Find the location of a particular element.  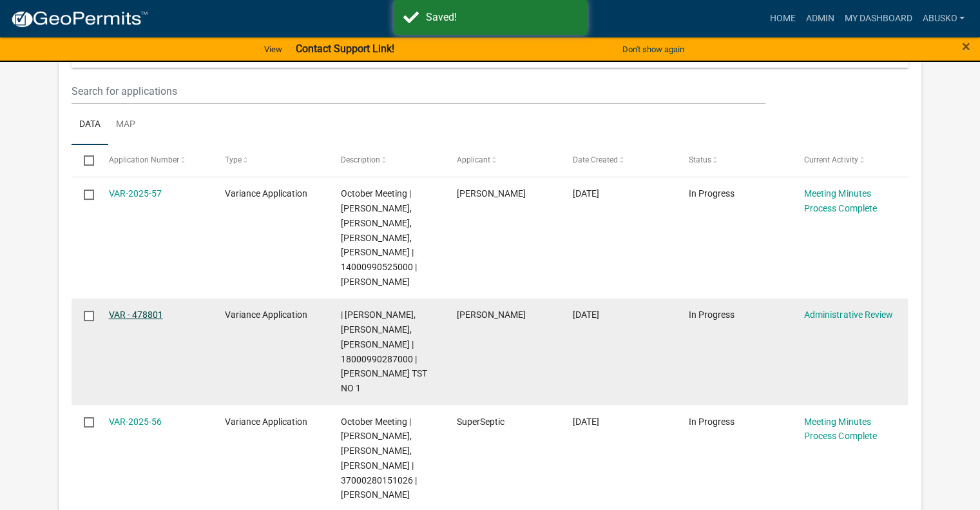

button: Close is located at coordinates (966, 47).